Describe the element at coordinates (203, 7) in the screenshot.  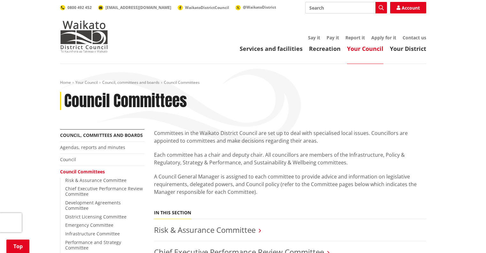
I see `a: WaikatoDistrictCouncil` at that location.